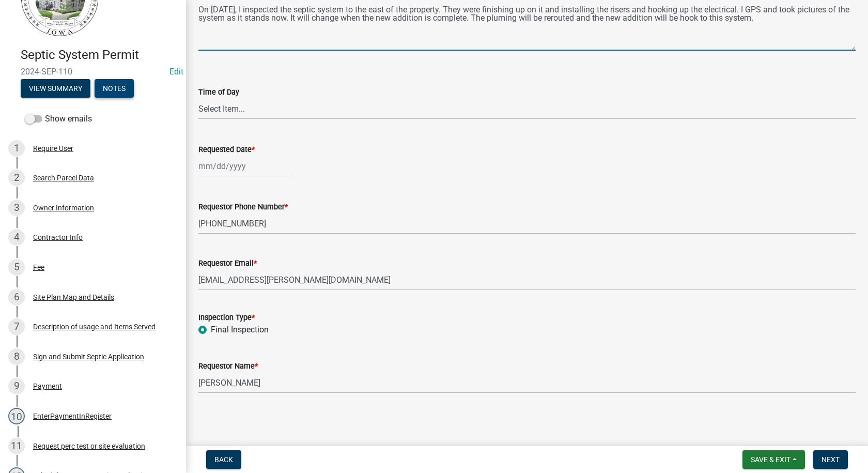 The height and width of the screenshot is (473, 868). I want to click on div: Owner Information, so click(64, 208).